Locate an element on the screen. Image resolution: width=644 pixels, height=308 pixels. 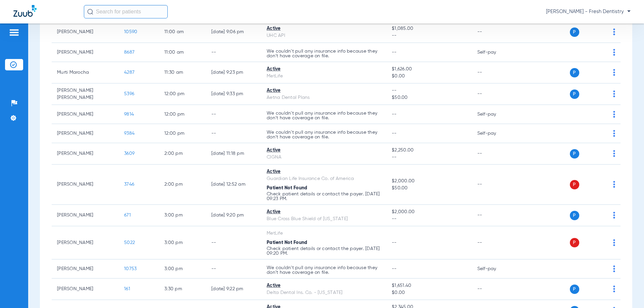
span: $2,000.00 is located at coordinates (429, 212).